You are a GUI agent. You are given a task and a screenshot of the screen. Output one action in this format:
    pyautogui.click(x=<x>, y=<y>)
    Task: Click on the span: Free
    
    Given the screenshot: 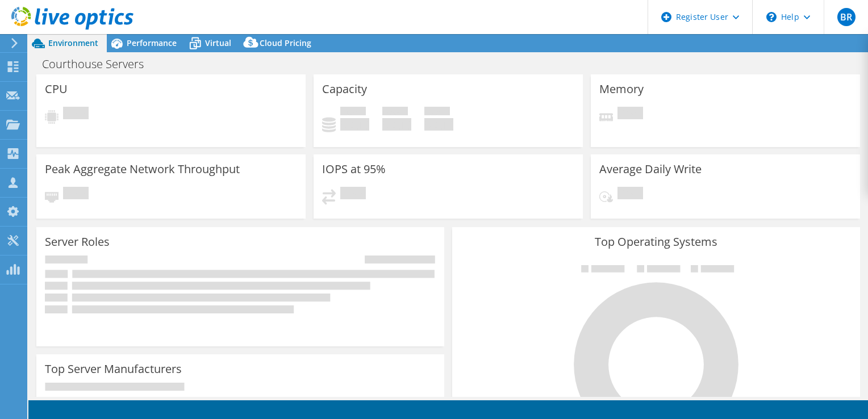 What is the action you would take?
    pyautogui.click(x=394, y=113)
    